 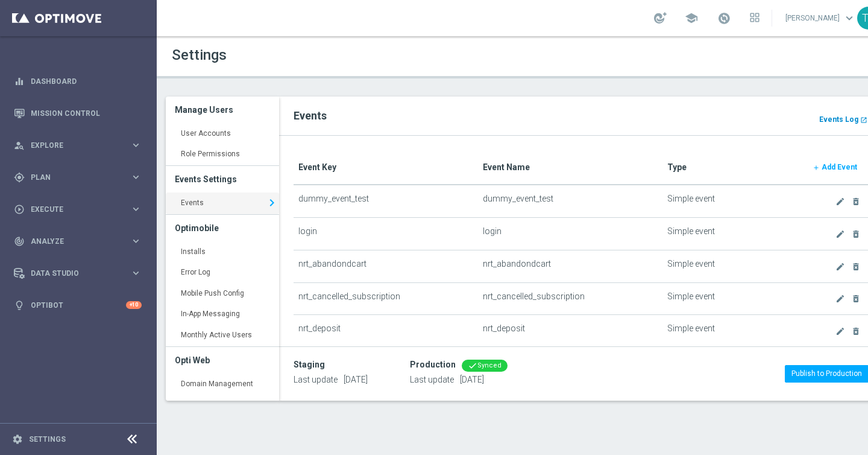 What do you see at coordinates (78, 81) in the screenshot?
I see `div: equalizer Dashboard` at bounding box center [78, 81].